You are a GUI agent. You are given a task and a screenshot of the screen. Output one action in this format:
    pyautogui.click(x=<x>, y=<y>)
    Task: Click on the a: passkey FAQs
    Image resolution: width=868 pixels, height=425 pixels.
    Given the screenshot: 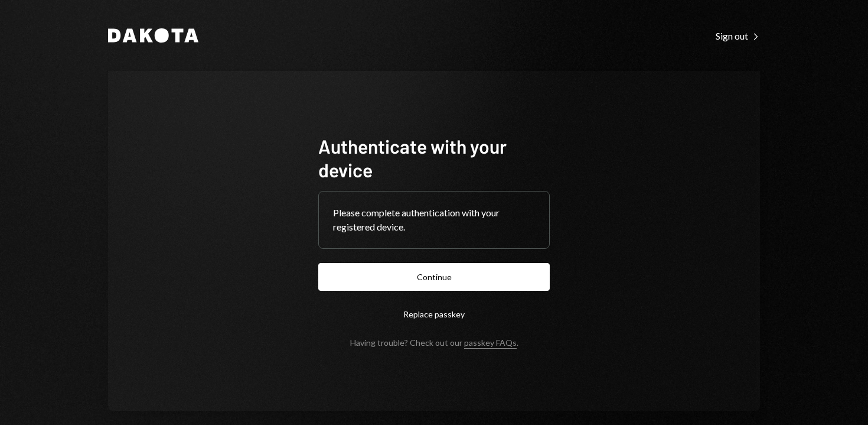 What is the action you would take?
    pyautogui.click(x=490, y=343)
    